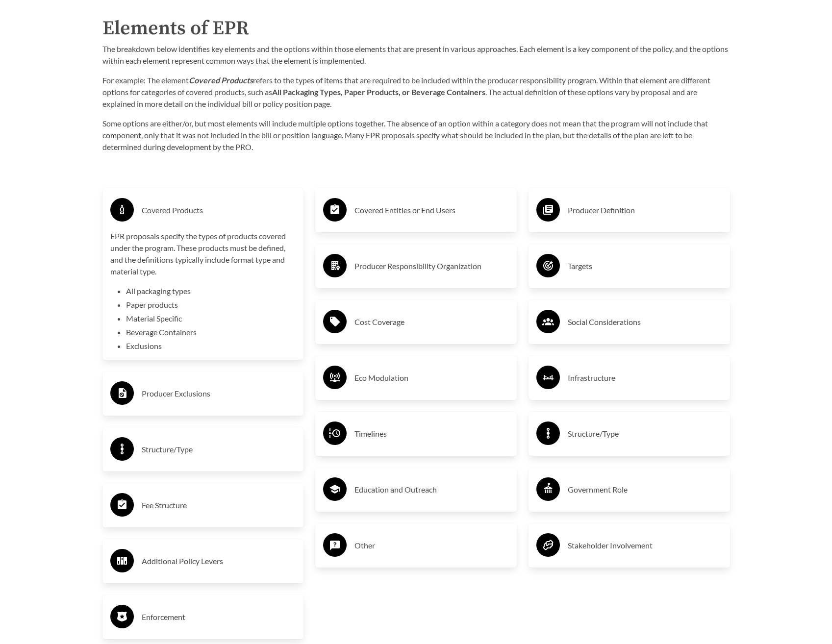 The height and width of the screenshot is (644, 832). What do you see at coordinates (378, 91) in the screenshot?
I see `strong: All Packaging Types, Paper Products, or Beverage Containers` at bounding box center [378, 91].